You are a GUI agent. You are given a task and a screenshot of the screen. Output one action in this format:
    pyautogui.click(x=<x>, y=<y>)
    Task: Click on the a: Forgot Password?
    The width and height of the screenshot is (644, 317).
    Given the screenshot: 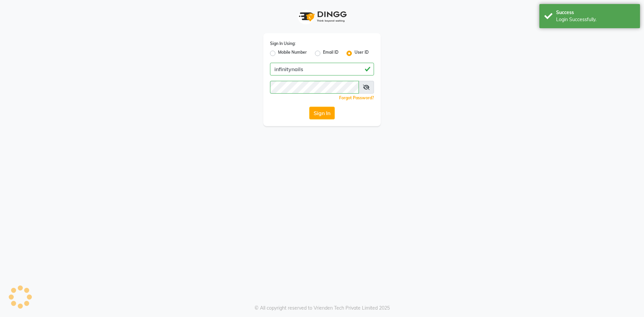 What is the action you would take?
    pyautogui.click(x=357, y=98)
    